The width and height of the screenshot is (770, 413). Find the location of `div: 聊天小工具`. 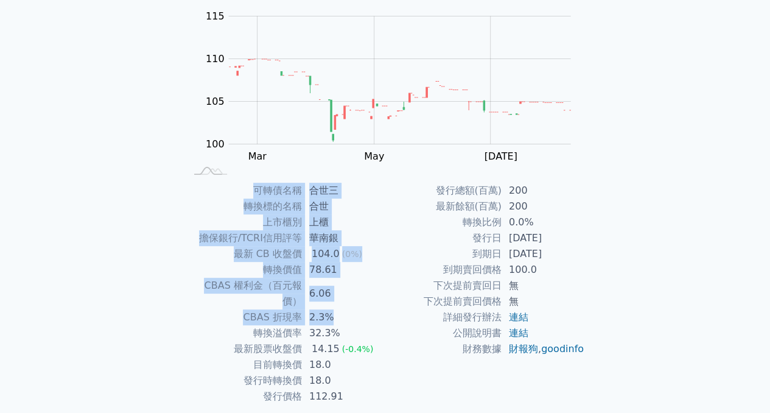

div: 聊天小工具 is located at coordinates (740, 384).